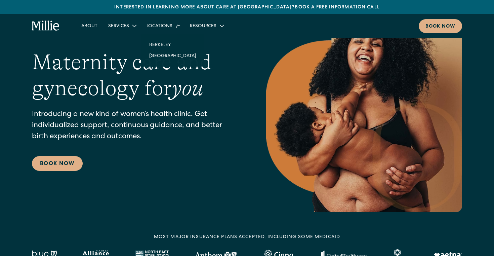 The height and width of the screenshot is (256, 494). What do you see at coordinates (173, 50) in the screenshot?
I see `nav: Locations` at bounding box center [173, 50].